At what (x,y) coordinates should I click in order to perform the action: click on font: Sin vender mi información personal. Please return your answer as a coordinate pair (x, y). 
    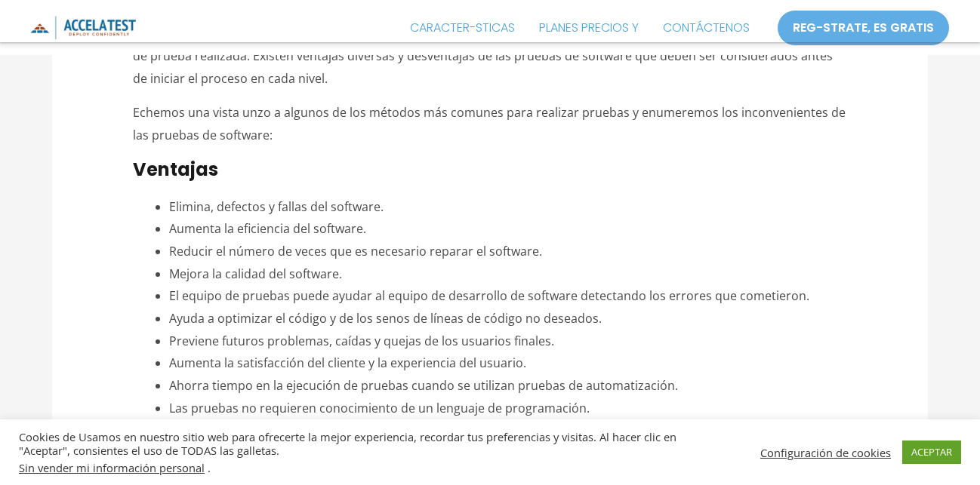
    Looking at the image, I should click on (111, 468).